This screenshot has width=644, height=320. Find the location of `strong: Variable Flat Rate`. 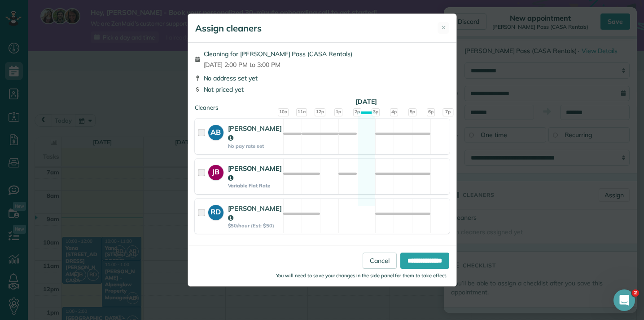

strong: Variable Flat Rate is located at coordinates (255, 186).